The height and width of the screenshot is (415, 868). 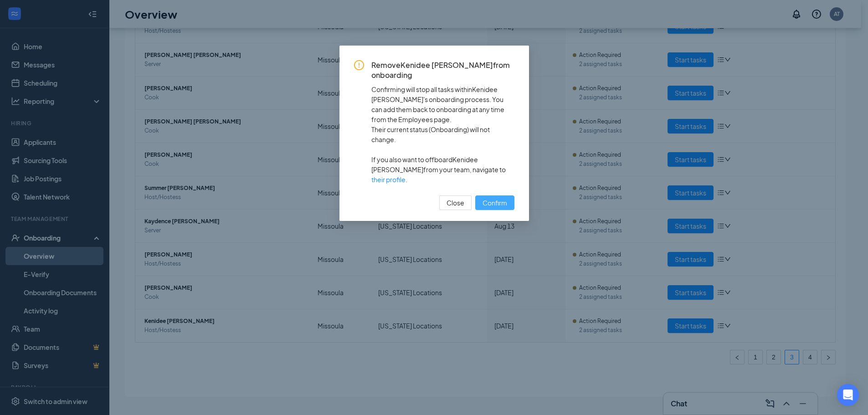 I want to click on div: Open Intercom Messenger, so click(x=848, y=395).